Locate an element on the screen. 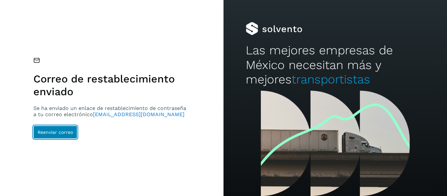 Image resolution: width=447 pixels, height=196 pixels. span: transportistas is located at coordinates (331, 79).